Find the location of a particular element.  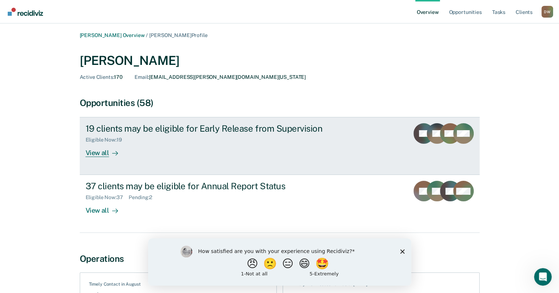

div: Timely Contact in August is located at coordinates (115, 286).